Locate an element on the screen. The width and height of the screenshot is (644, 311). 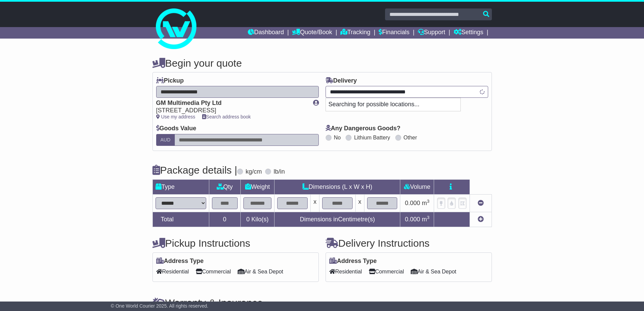
label: lb/in is located at coordinates (279, 172).